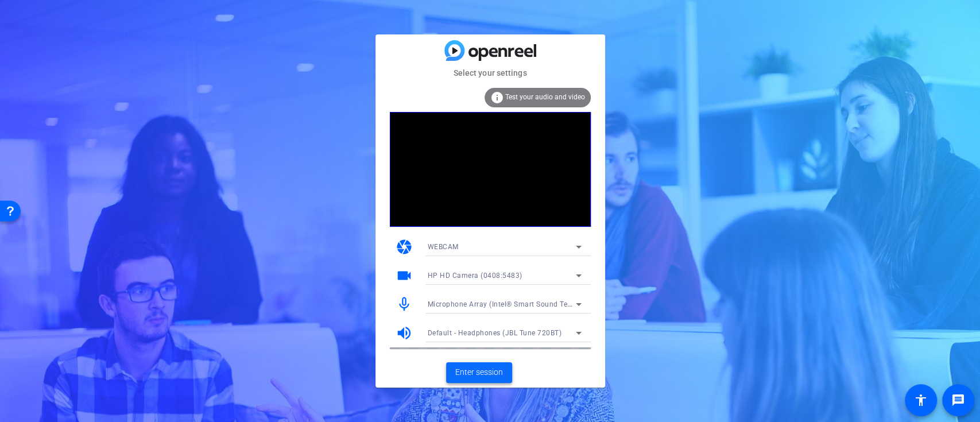  I want to click on mat-icon: videocam, so click(404, 276).